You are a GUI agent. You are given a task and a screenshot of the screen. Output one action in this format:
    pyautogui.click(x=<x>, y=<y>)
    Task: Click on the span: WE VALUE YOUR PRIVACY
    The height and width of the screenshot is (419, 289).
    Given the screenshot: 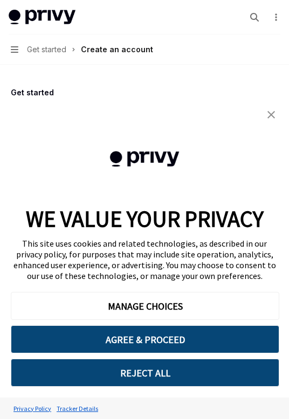 What is the action you would take?
    pyautogui.click(x=144, y=219)
    